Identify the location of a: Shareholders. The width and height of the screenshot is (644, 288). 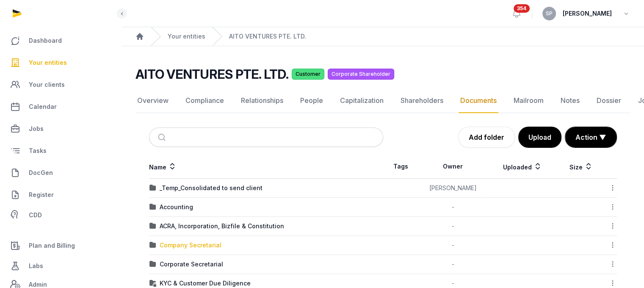
(422, 101).